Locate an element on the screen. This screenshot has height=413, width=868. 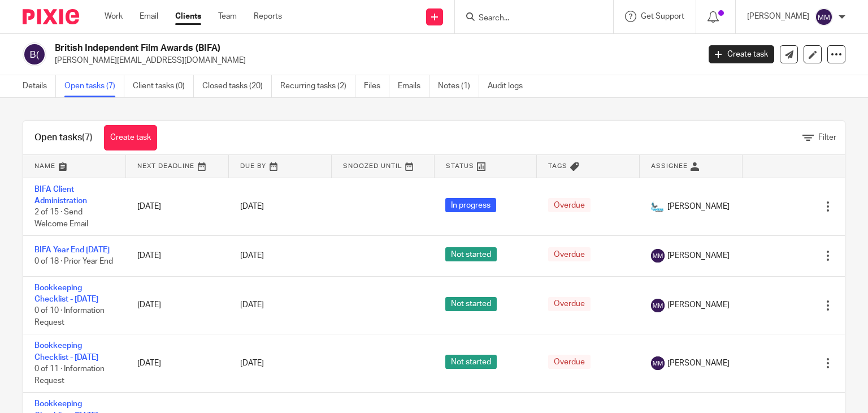
span: 0 of 10 · Information Request is located at coordinates (70, 317).